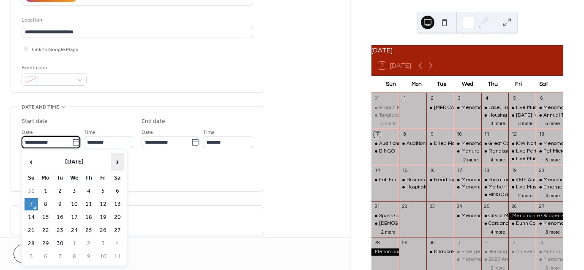 Image resolution: width=584 pixels, height=270 pixels. I want to click on button: 5 more, so click(552, 122).